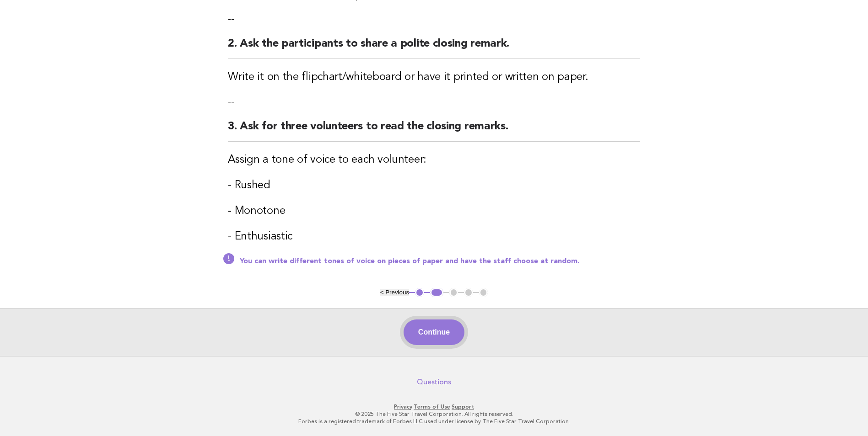  I want to click on a: Privacy, so click(403, 407).